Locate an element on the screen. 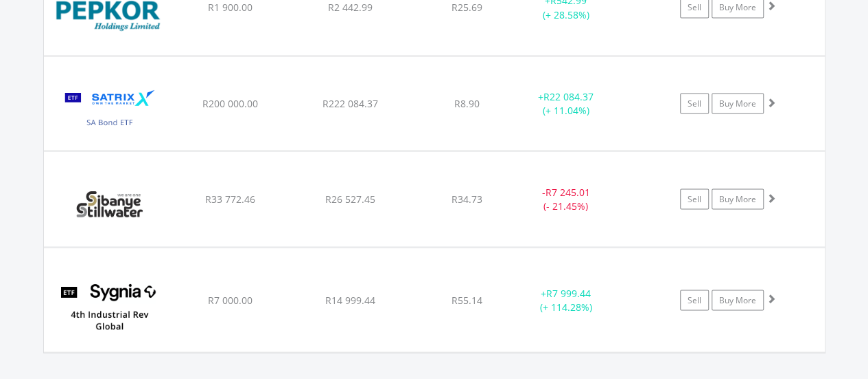  span: R8.90 is located at coordinates (467, 102).